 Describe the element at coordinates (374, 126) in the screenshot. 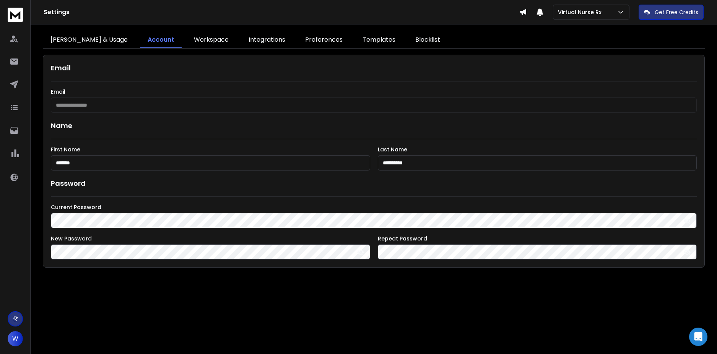

I see `h1: Name` at that location.